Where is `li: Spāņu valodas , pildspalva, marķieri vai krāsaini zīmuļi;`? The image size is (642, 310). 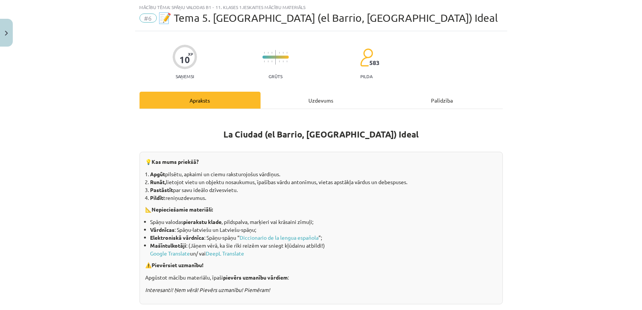
li: Spāņu valodas , pildspalva, marķieri vai krāsaini zīmuļi; is located at coordinates (323, 222).